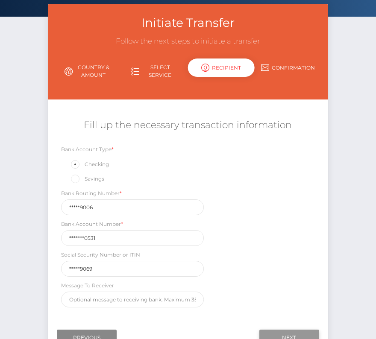 The image size is (376, 339). What do you see at coordinates (132, 207) in the screenshot?
I see `input: Only 9 digits` at bounding box center [132, 207].